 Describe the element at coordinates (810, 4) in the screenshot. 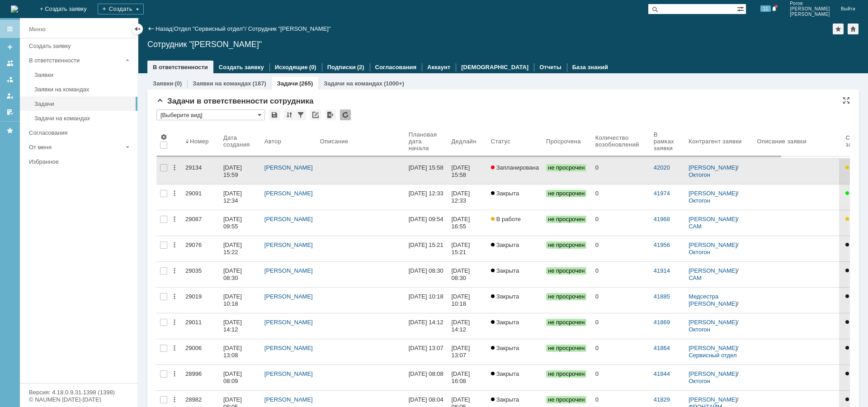

I see `span: Рогов` at that location.